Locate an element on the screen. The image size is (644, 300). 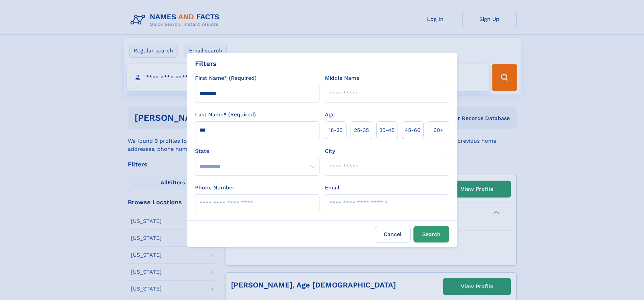
span: 45‑60 is located at coordinates (413, 130).